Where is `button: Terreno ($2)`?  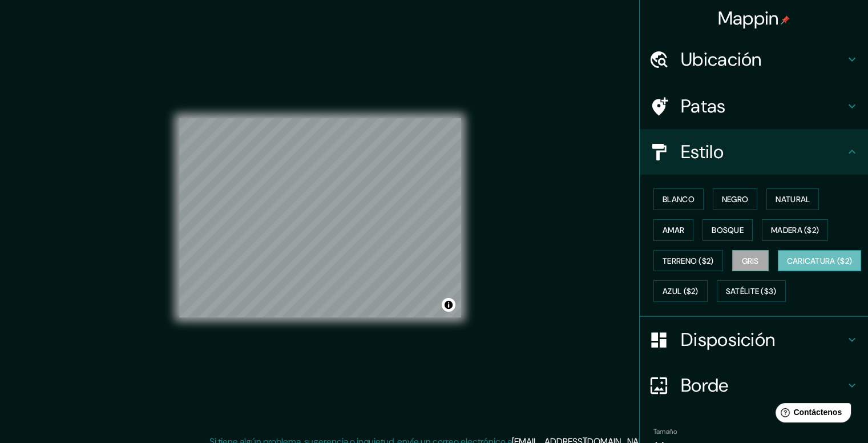
button: Terreno ($2) is located at coordinates (688, 261).